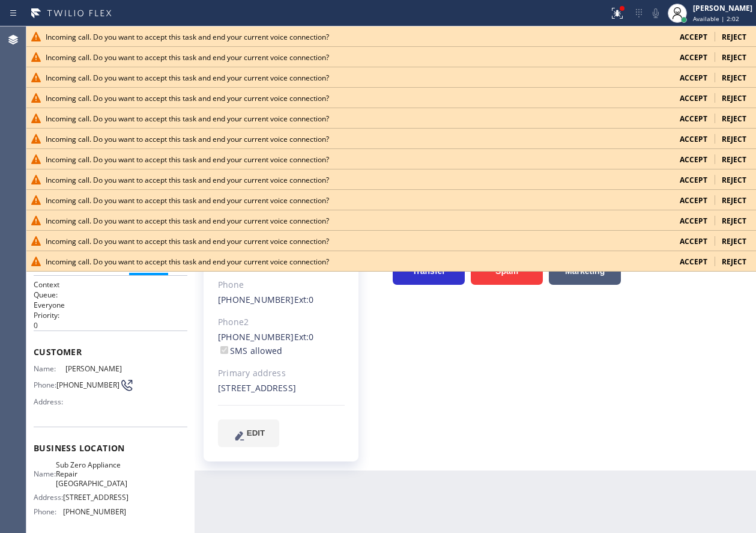 The width and height of the screenshot is (756, 533). What do you see at coordinates (248, 433) in the screenshot?
I see `button: EDIT` at bounding box center [248, 433].